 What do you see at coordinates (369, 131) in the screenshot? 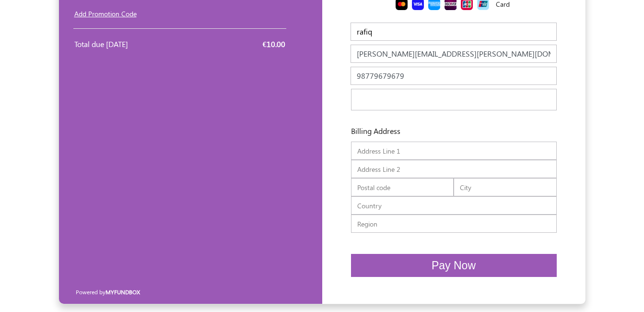
I see `h6: Billing Address` at bounding box center [369, 131].